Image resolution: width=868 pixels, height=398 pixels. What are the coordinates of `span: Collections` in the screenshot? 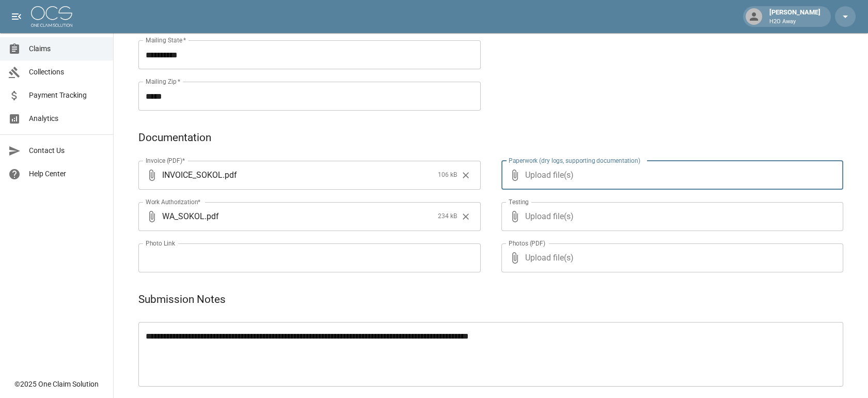 It's located at (66, 72).